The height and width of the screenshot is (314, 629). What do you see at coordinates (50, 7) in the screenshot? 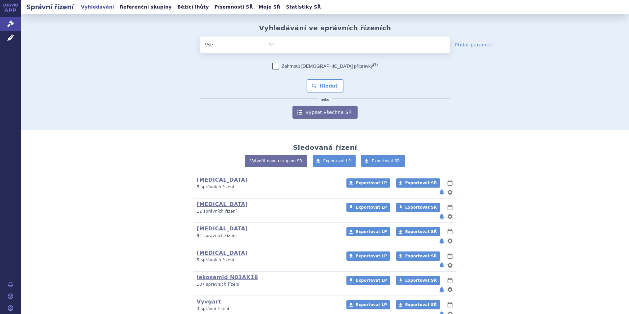
I see `h2: Správní řízení` at bounding box center [50, 7].